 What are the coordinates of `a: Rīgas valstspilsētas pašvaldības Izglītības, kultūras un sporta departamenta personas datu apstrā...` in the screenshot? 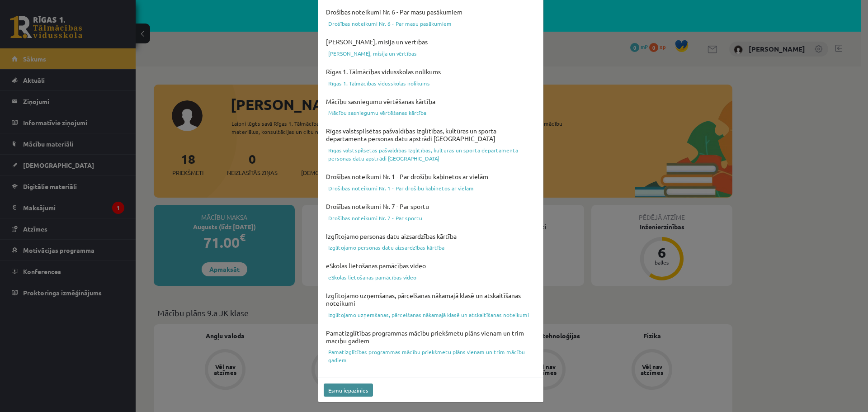 It's located at (431, 154).